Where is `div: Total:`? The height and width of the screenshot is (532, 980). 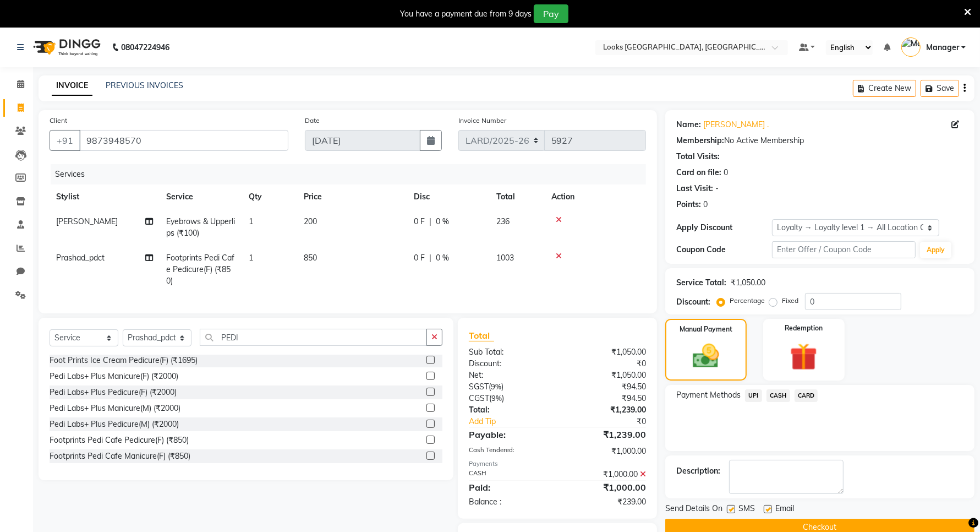
div: Total: is located at coordinates (509, 409).